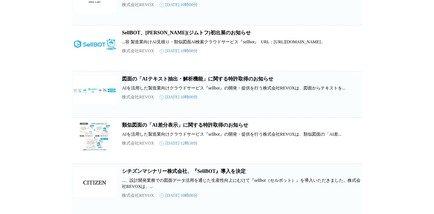  Describe the element at coordinates (95, 137) in the screenshot. I see `img: 類似図面の「AI差分表示」に関する特許取得のお知らせ` at that location.